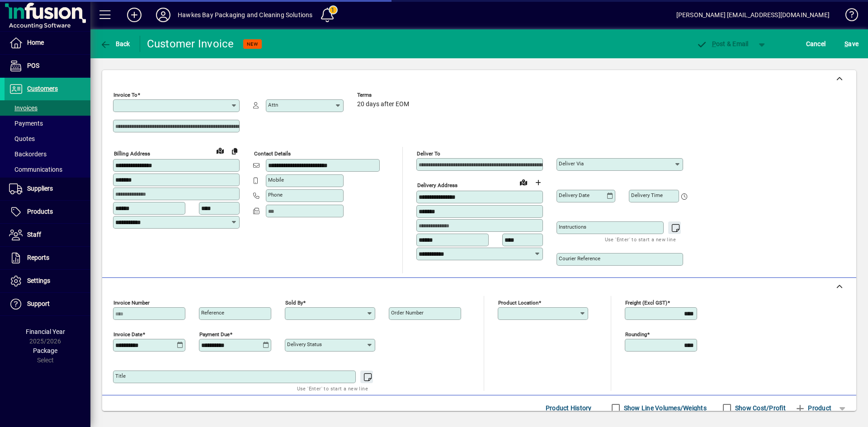 The width and height of the screenshot is (868, 427). I want to click on span: Financial Year, so click(45, 332).